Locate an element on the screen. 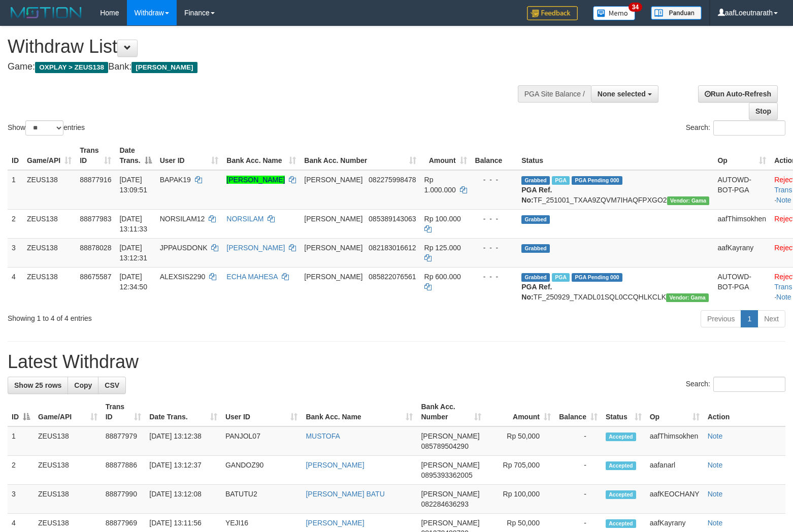 Image resolution: width=793 pixels, height=532 pixels. img: Feedback.jpg is located at coordinates (552, 13).